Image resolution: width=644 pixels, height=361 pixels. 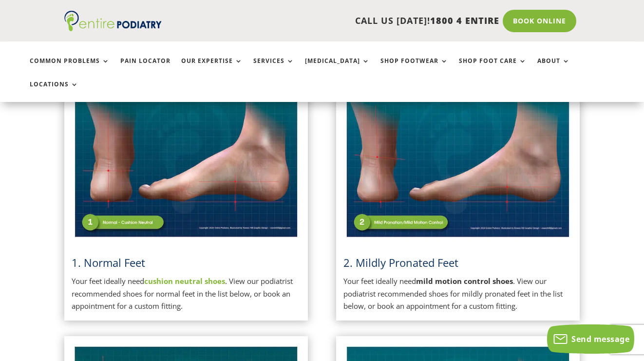 I want to click on a: Normal Feet - View Podiatrist Recommended Cushion Neutral Shoes, so click(x=186, y=159).